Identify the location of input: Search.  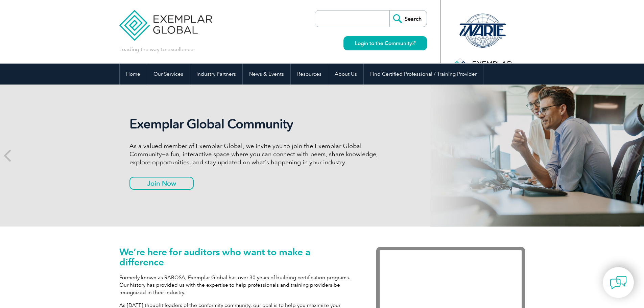
(408, 19).